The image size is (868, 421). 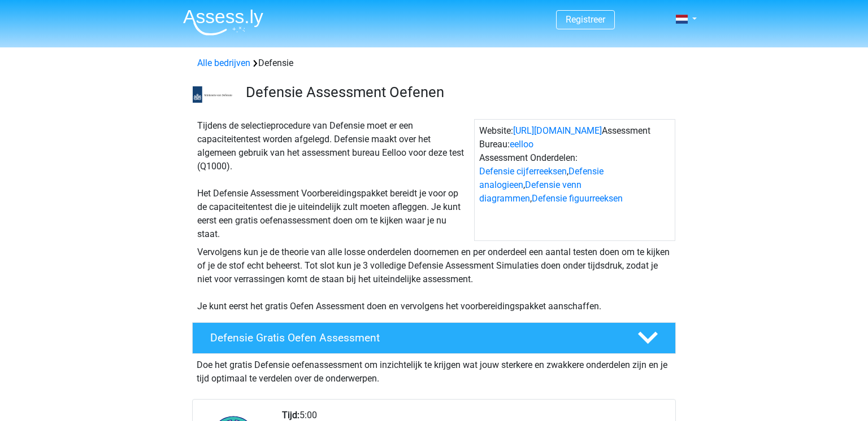 I want to click on img: Assessly, so click(x=223, y=22).